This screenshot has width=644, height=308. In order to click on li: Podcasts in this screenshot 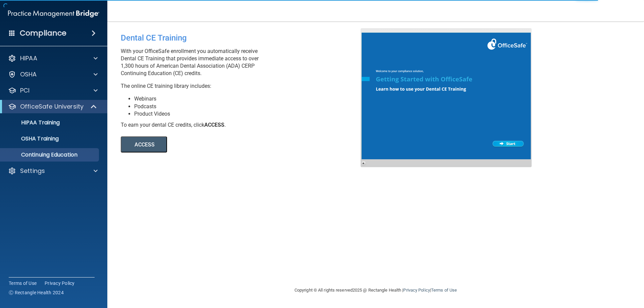, I will do `click(250, 107)`.